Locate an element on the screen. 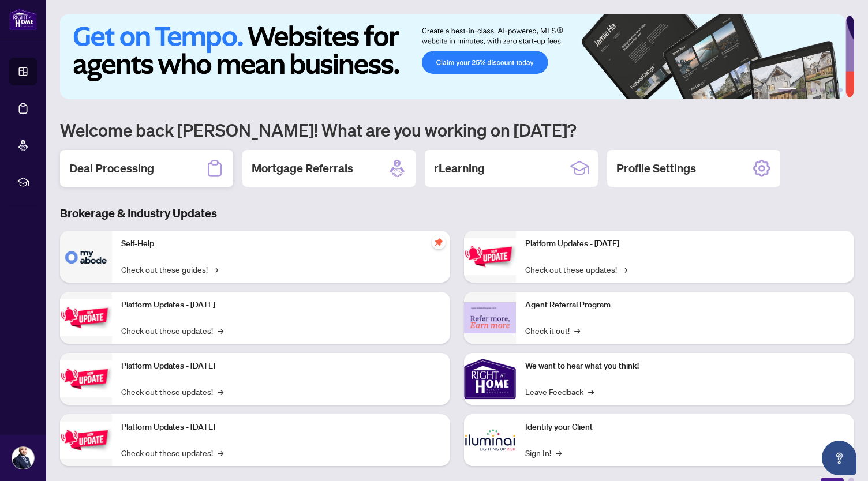 The width and height of the screenshot is (868, 481). img: Platform Updates - July 8, 2025 is located at coordinates (86, 440).